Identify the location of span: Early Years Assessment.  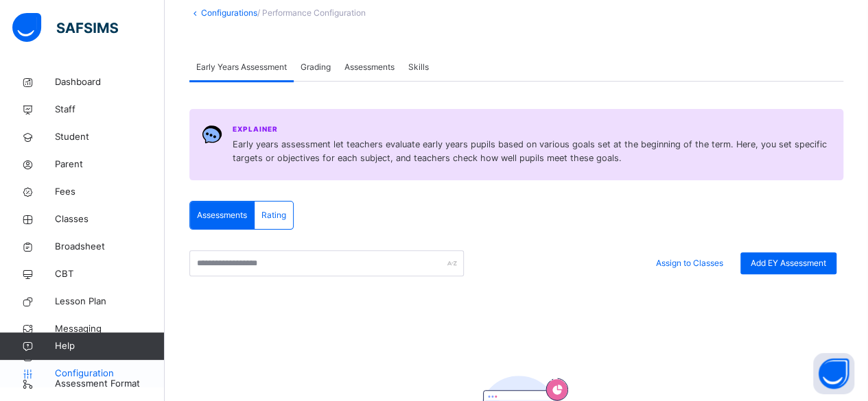
(242, 67).